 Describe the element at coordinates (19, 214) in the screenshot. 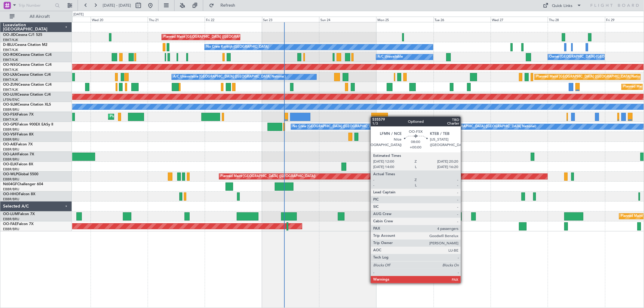

I see `a: OO-LUMFalcon 7X` at that location.